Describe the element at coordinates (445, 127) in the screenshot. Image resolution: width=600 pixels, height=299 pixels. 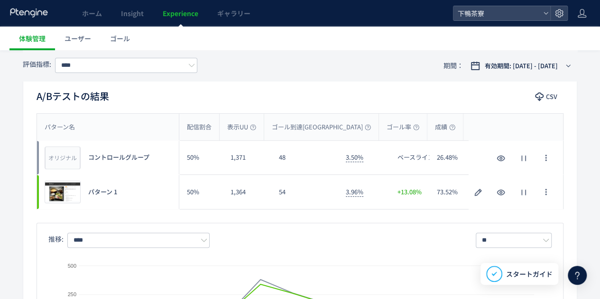
I see `span: 成績` at that location.